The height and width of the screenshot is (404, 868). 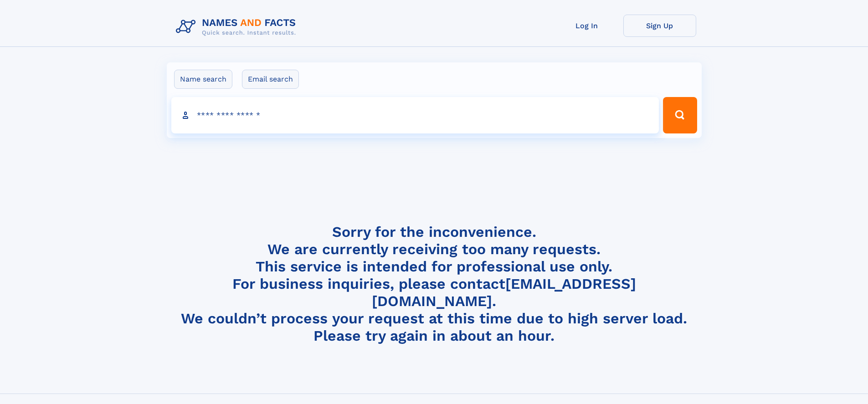 What do you see at coordinates (587, 25) in the screenshot?
I see `a: Log In` at bounding box center [587, 25].